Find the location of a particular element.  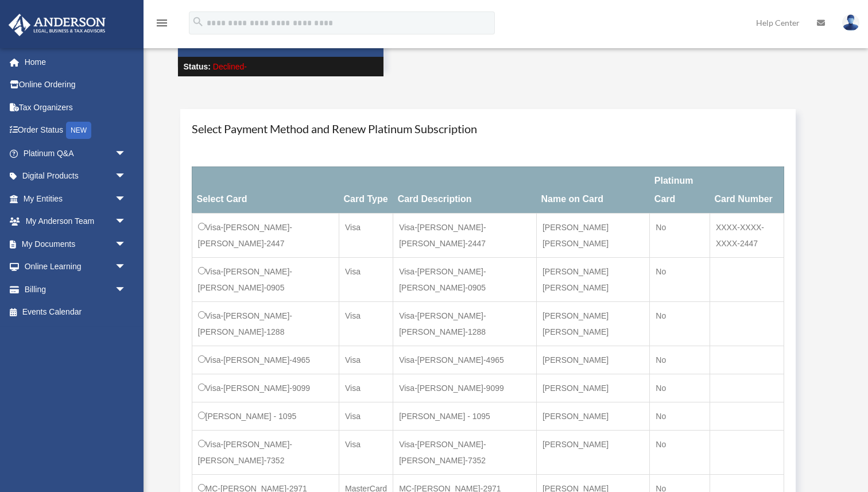

th: Name on Card is located at coordinates (592, 189).